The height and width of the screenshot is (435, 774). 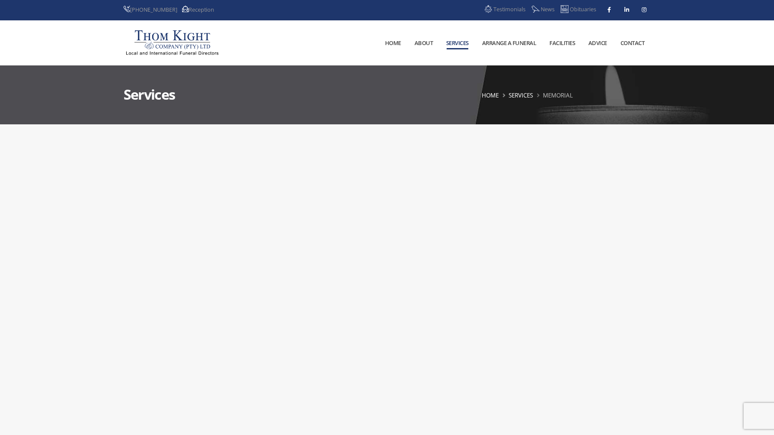 I want to click on a: Advice, so click(x=597, y=43).